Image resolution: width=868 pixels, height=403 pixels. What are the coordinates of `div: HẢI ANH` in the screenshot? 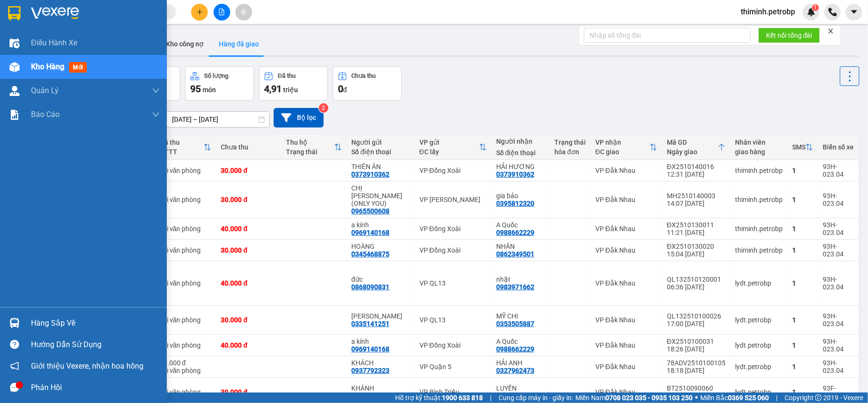 It's located at (520, 362).